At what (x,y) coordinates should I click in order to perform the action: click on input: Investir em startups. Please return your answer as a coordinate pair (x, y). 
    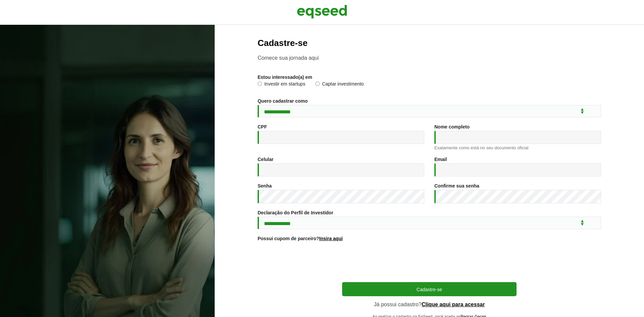
    Looking at the image, I should click on (259, 84).